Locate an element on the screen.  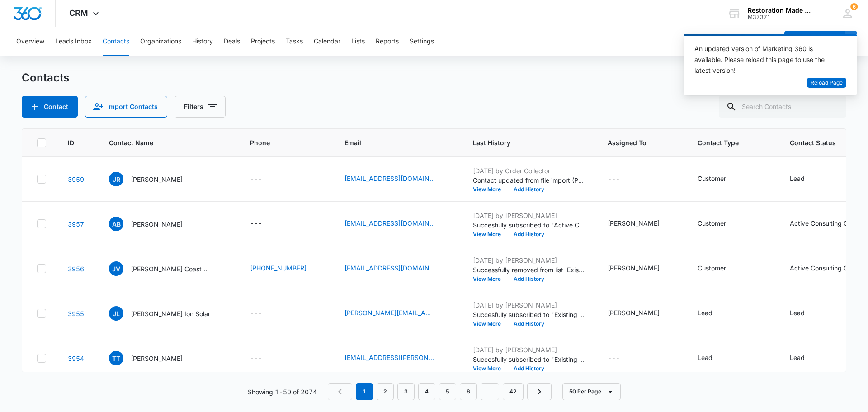
button: Projects is located at coordinates (263, 42).